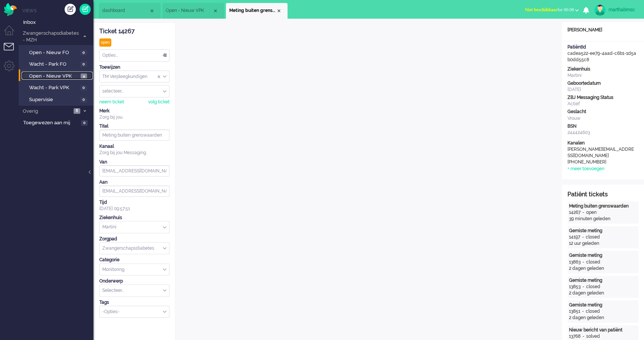  Describe the element at coordinates (603, 243) in the screenshot. I see `div: 12 uur geleden` at that location.